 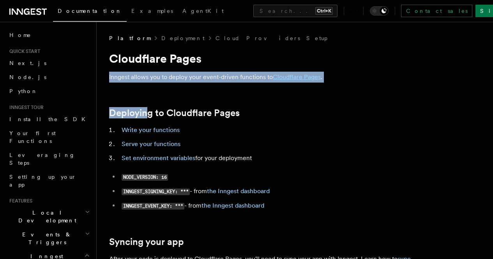 What do you see at coordinates (151, 144) in the screenshot?
I see `a: Serve your functions` at bounding box center [151, 144].